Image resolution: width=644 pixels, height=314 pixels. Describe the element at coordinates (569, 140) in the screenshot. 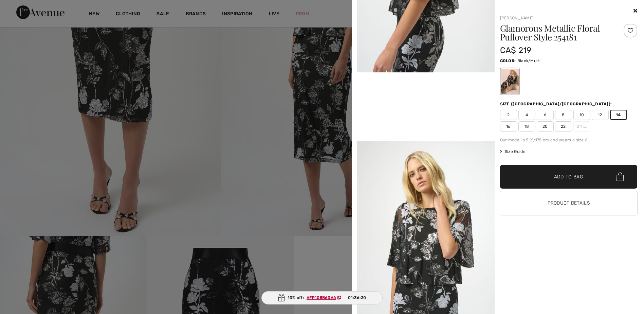

I see `div: Our model is 5'9"/175 cm and wears a size 6.` at that location.